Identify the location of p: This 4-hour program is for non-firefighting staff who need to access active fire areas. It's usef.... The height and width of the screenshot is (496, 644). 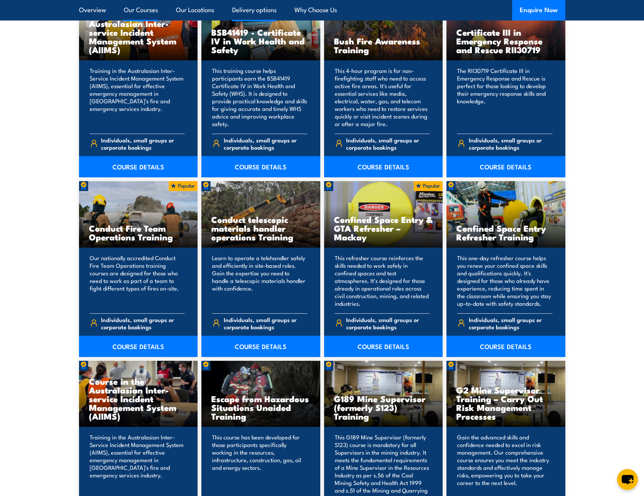
(382, 97).